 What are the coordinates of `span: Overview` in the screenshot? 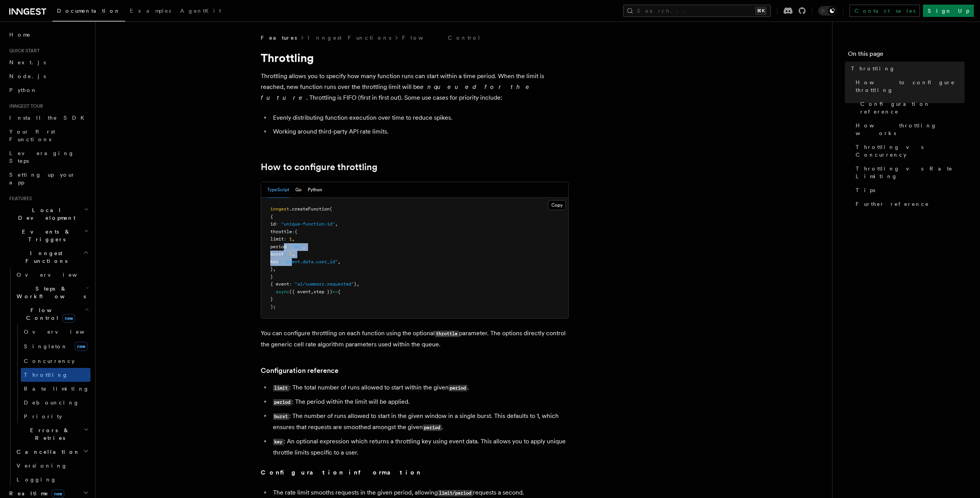 It's located at (56, 275).